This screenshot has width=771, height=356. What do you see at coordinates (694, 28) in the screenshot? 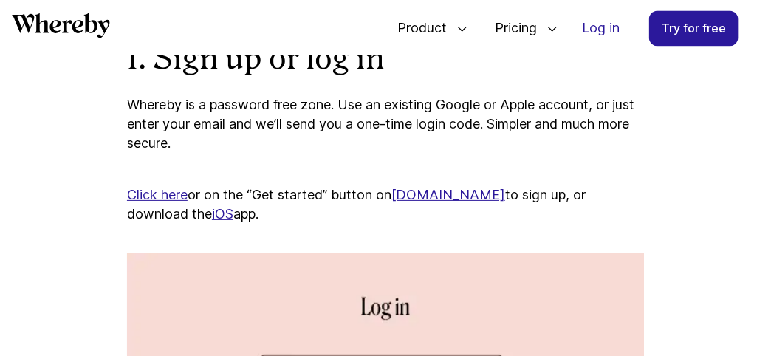
I see `a: Try for free` at bounding box center [694, 28].